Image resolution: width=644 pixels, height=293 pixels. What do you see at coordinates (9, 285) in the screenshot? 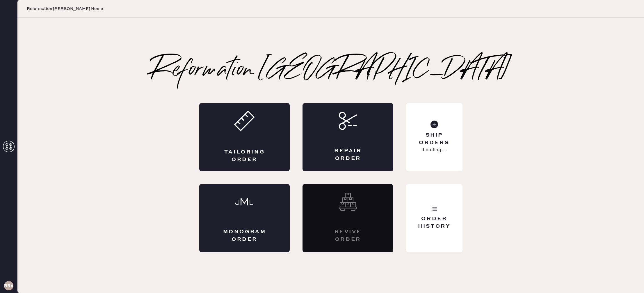
I see `h3: RRA` at bounding box center [9, 285].